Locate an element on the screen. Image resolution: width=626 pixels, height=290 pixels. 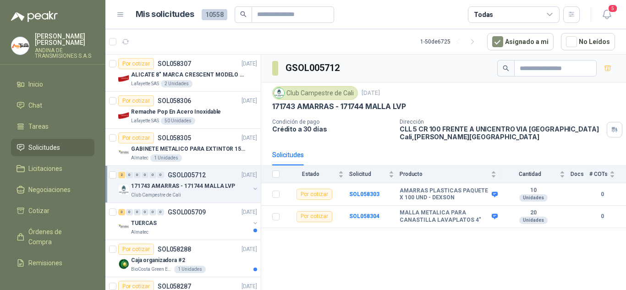
th: Solicitud is located at coordinates (374, 174).